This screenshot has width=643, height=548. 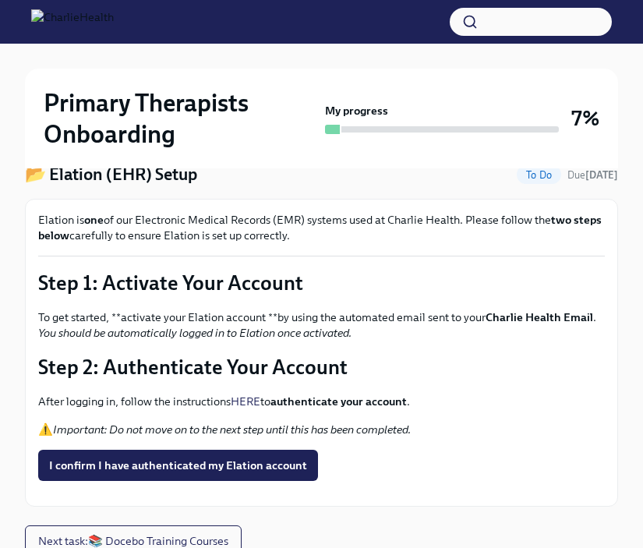 What do you see at coordinates (181, 118) in the screenshot?
I see `h2: Primary Therapists Onboarding` at bounding box center [181, 118].